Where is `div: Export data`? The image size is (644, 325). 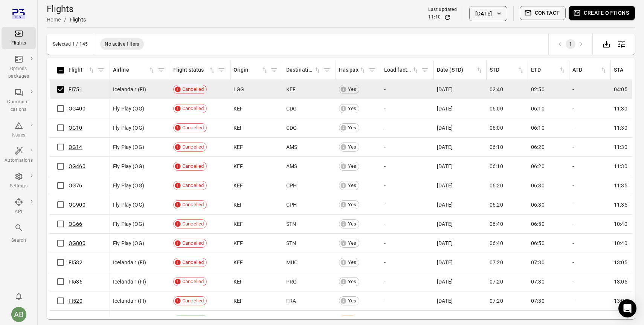
div: Export data is located at coordinates (607, 44).